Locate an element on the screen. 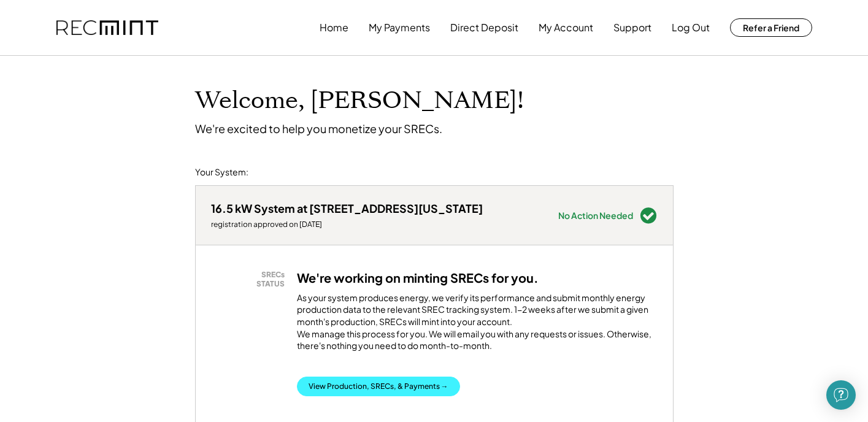 The image size is (868, 422). button: Refer a Friend is located at coordinates (772, 28).